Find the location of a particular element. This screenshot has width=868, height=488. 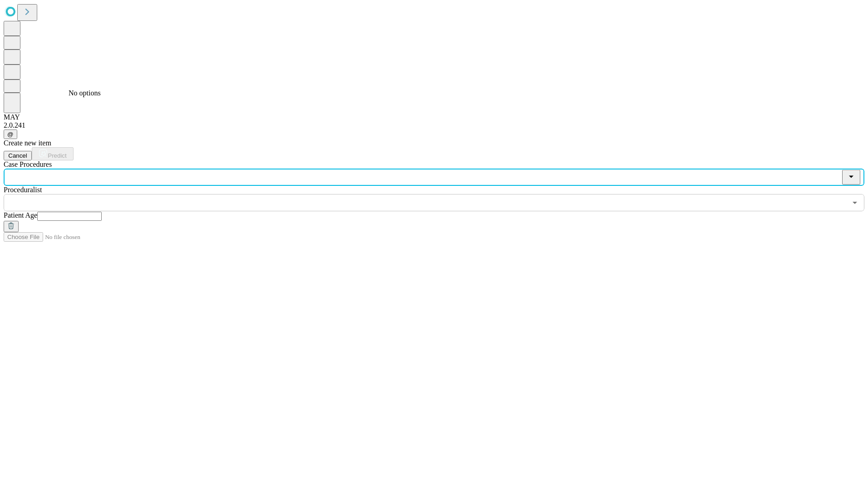

span: Proceduralist is located at coordinates (23, 189).